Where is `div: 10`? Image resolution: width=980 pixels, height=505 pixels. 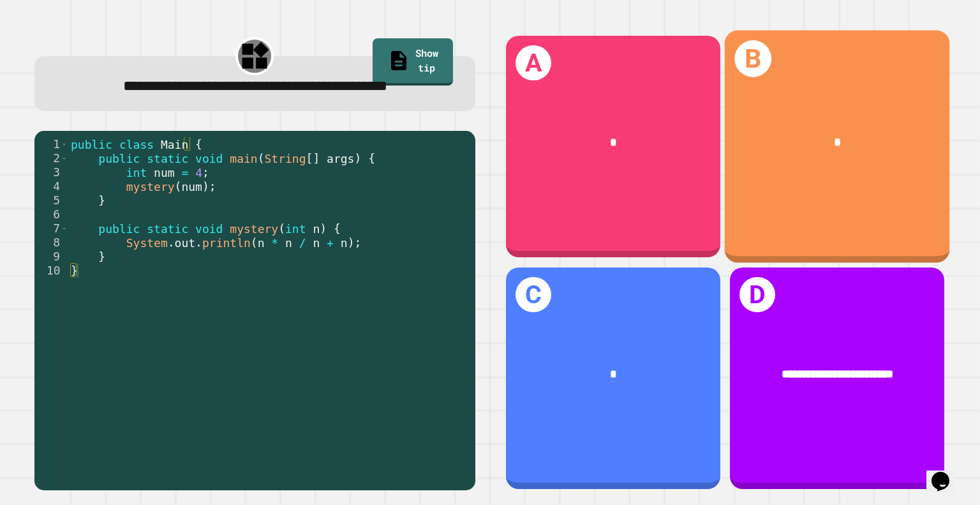
div: 10 is located at coordinates (51, 271).